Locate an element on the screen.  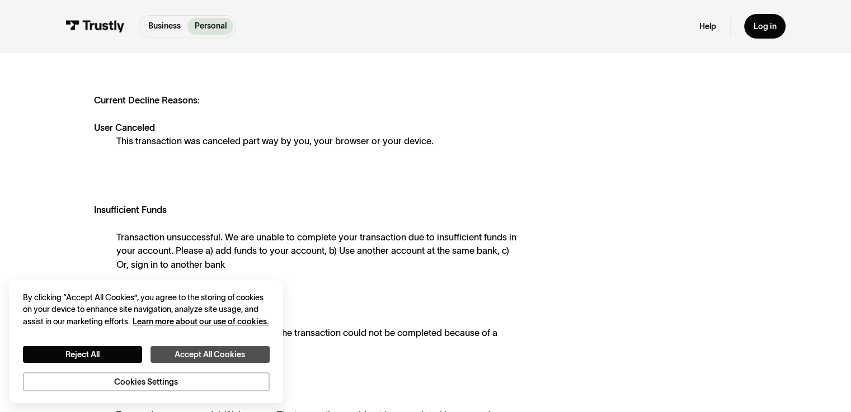
a: Business is located at coordinates (165, 26).